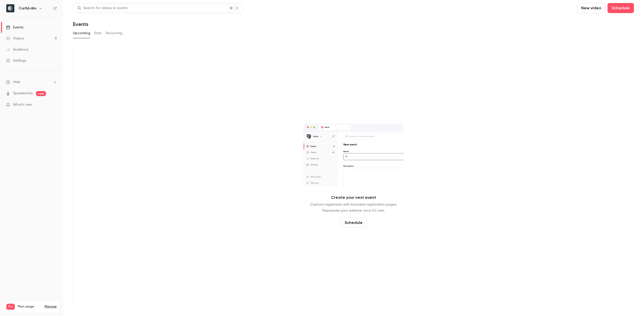 The width and height of the screenshot is (644, 316). What do you see at coordinates (51, 307) in the screenshot?
I see `a: Manage` at bounding box center [51, 307].